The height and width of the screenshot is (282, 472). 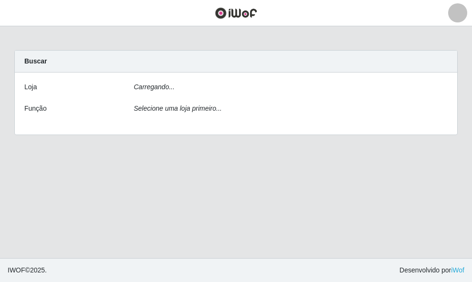 What do you see at coordinates (154, 87) in the screenshot?
I see `i: Carregando...` at bounding box center [154, 87].